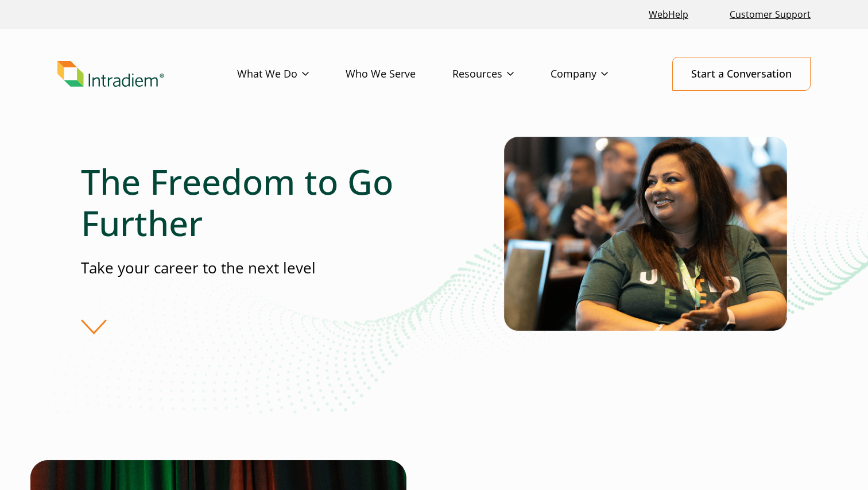 This screenshot has height=490, width=868. What do you see at coordinates (291, 74) in the screenshot?
I see `a: What We Do` at bounding box center [291, 74].